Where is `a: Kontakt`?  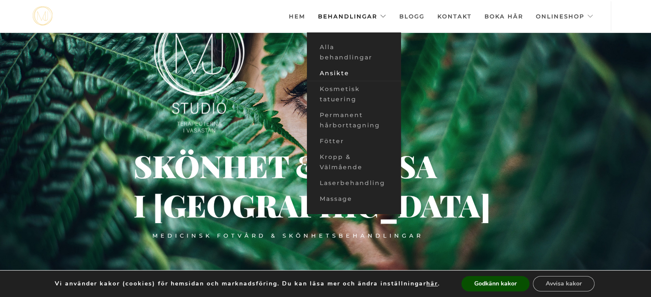 a: Kontakt is located at coordinates (454, 16).